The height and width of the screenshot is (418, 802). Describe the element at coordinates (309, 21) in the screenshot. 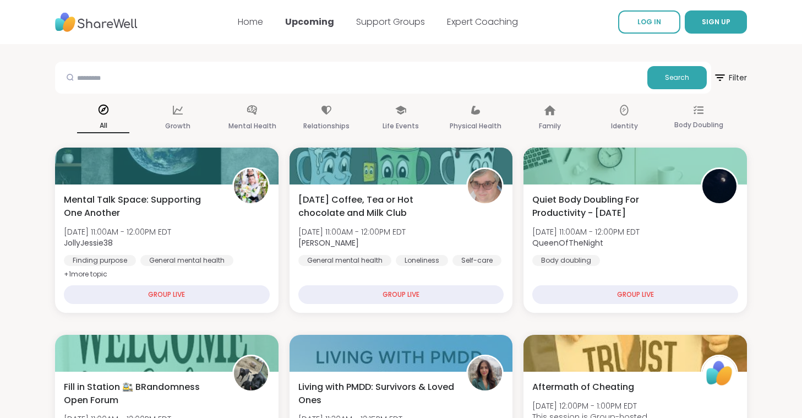

I see `a: Upcoming` at that location.